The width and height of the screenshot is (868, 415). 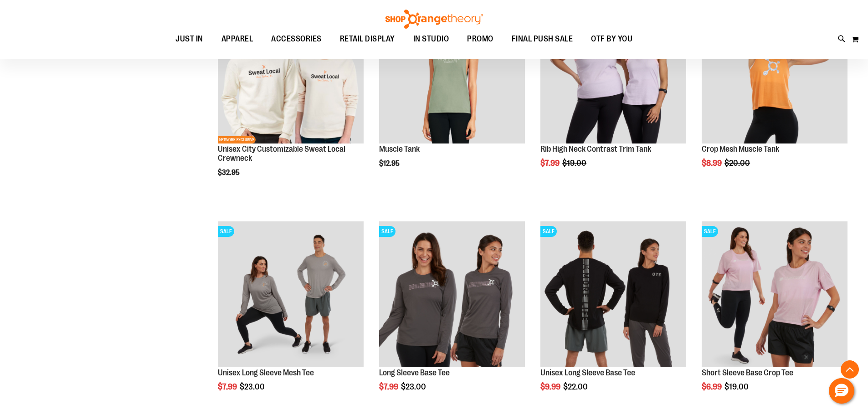 What do you see at coordinates (595, 149) in the screenshot?
I see `a: Rib High Neck Contrast Trim Tank` at bounding box center [595, 149].